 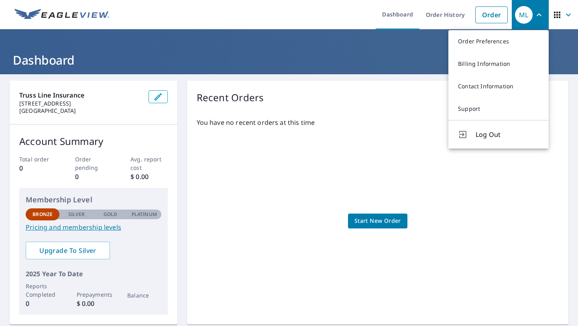 I want to click on p: You have no recent orders at this time, so click(x=378, y=122).